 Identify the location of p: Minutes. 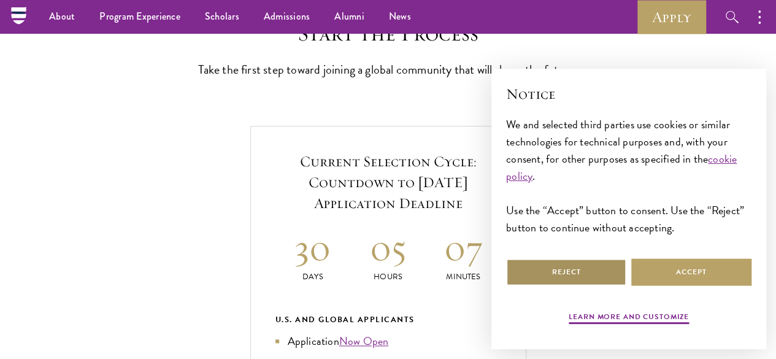
(463, 277).